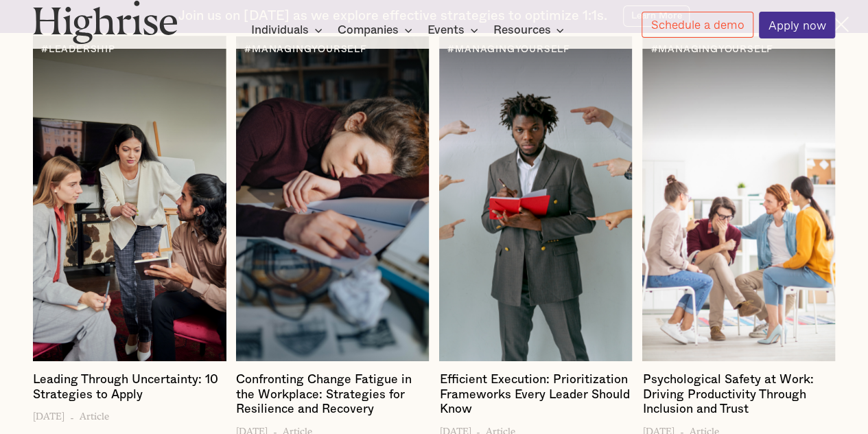  I want to click on h4: Confronting Change Fatigue in the Workplace: Strategies for Resilience and Recovery, so click(332, 394).